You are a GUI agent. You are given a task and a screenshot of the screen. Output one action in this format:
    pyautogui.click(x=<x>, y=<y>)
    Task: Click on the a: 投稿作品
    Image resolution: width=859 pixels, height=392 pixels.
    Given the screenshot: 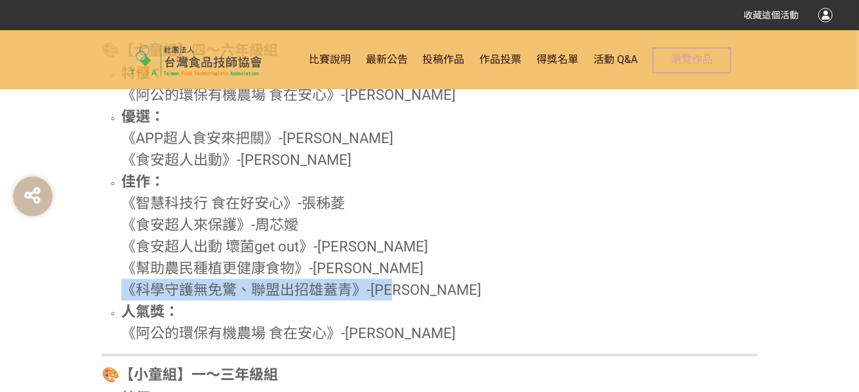 What is the action you would take?
    pyautogui.click(x=444, y=60)
    